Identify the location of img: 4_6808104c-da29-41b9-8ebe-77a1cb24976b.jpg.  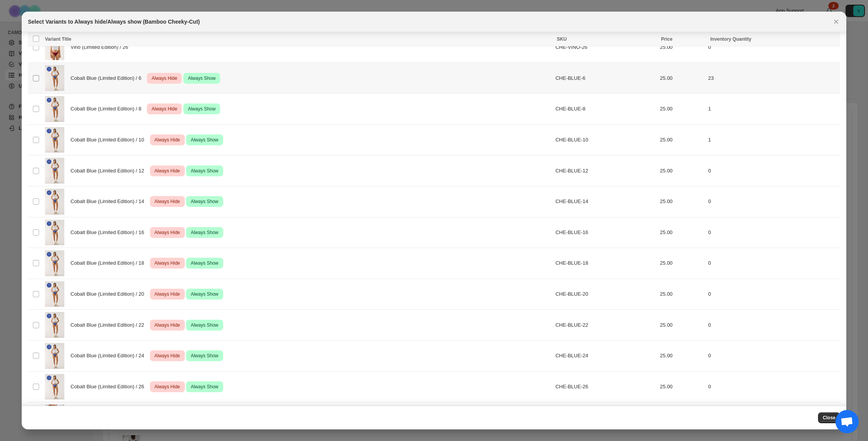
(55, 418).